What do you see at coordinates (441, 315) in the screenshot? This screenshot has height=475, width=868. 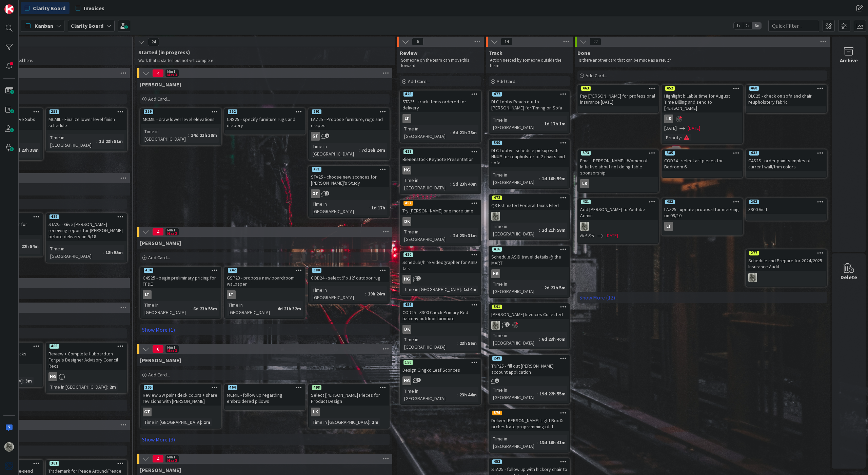 I see `div: COD25 - 3300 Check Primary Bed balcony outdoor furniture` at bounding box center [441, 315].